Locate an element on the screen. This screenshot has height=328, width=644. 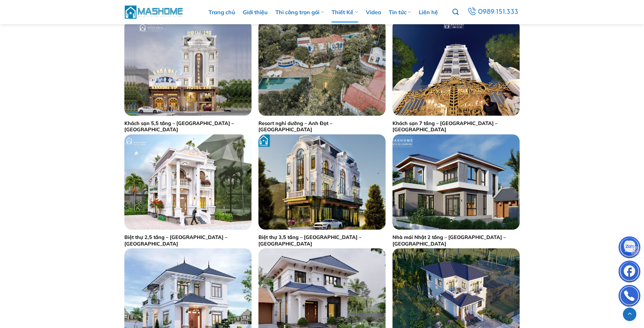
div: Đọc tiếp is located at coordinates (133, 109).